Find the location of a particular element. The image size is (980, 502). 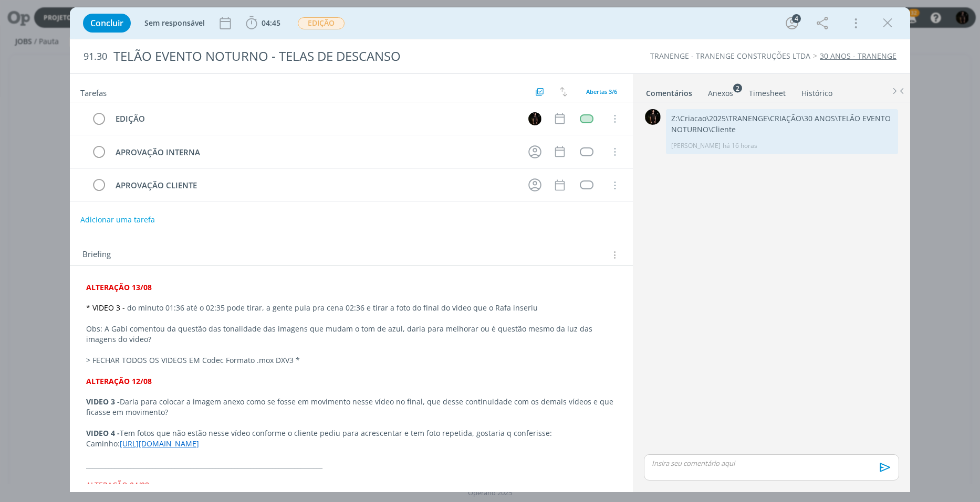

span: Abertas 3/6 is located at coordinates (601, 91).